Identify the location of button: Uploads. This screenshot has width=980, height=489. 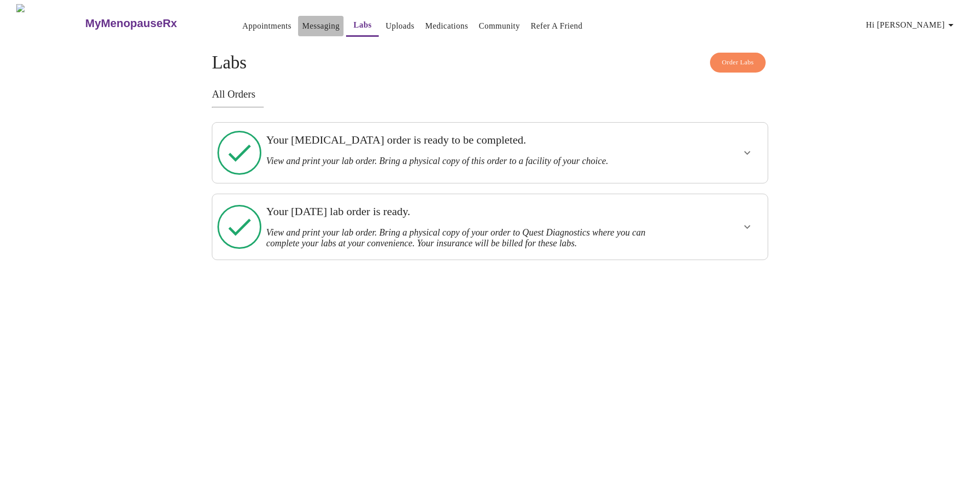
(400, 26).